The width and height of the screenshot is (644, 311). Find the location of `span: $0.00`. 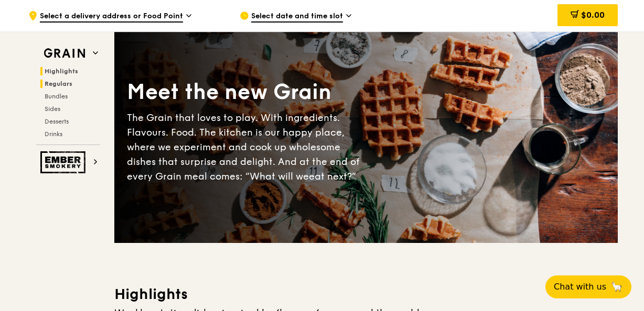

span: $0.00 is located at coordinates (593, 15).